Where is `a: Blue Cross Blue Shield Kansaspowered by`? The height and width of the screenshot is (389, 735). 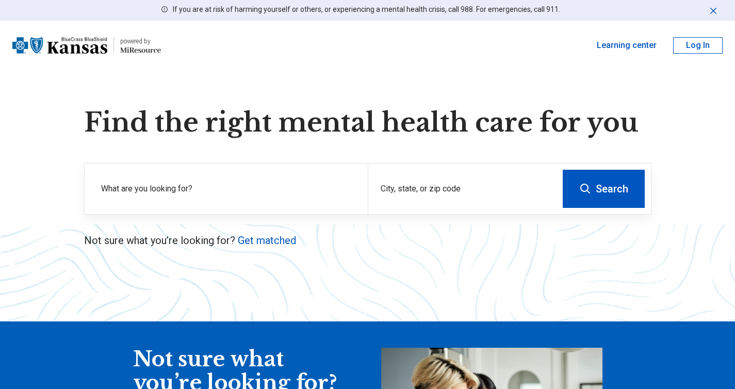 a: Blue Cross Blue Shield Kansaspowered by is located at coordinates (87, 45).